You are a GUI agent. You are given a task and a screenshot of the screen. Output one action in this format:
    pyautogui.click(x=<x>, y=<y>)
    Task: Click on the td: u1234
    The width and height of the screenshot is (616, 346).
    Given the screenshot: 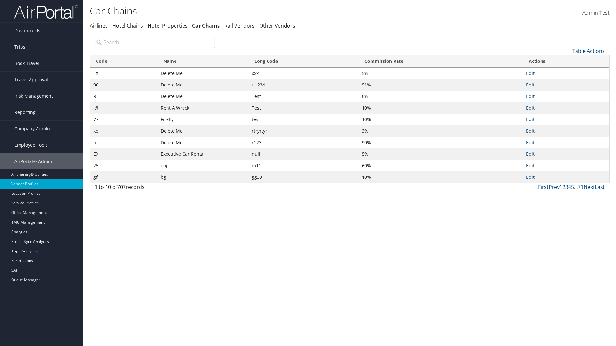 What is the action you would take?
    pyautogui.click(x=303, y=85)
    